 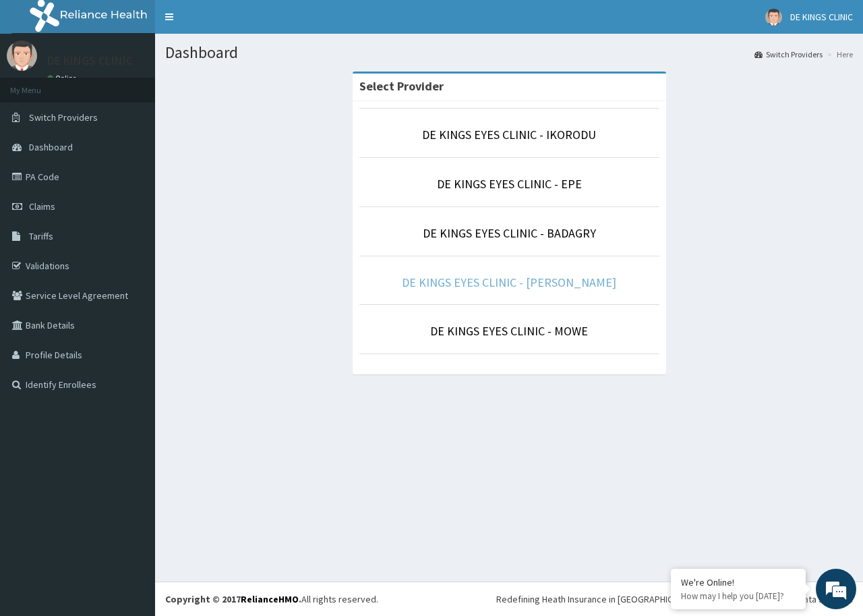 I want to click on a: DE KINGS EYES CLINIC - EPE, so click(x=509, y=183).